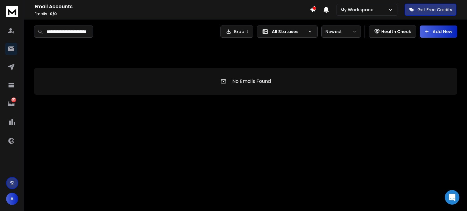 The image size is (467, 211). Describe the element at coordinates (12, 12) in the screenshot. I see `img: logo` at that location.